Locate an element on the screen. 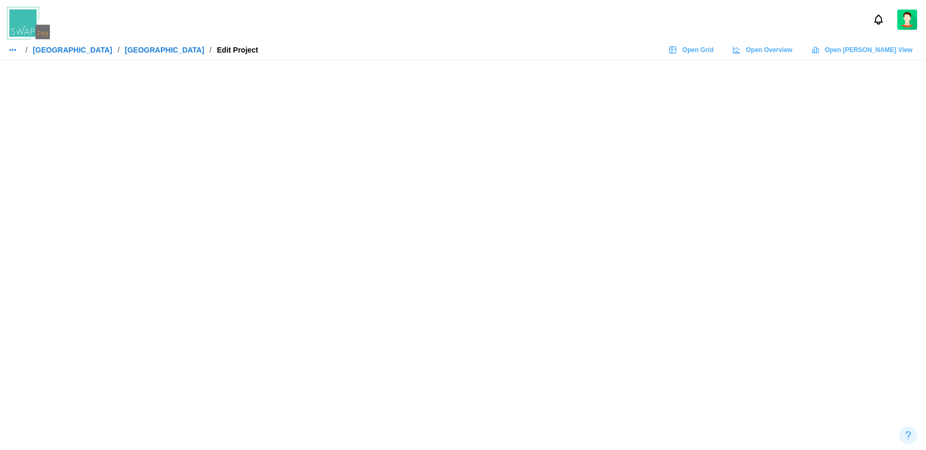 The image size is (926, 450). span: Open Overview is located at coordinates (769, 50).